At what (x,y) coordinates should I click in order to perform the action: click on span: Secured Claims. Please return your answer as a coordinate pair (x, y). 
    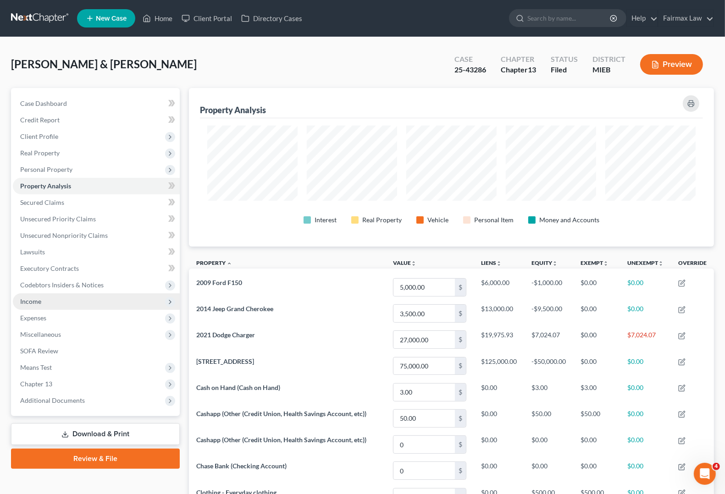
    Looking at the image, I should click on (42, 202).